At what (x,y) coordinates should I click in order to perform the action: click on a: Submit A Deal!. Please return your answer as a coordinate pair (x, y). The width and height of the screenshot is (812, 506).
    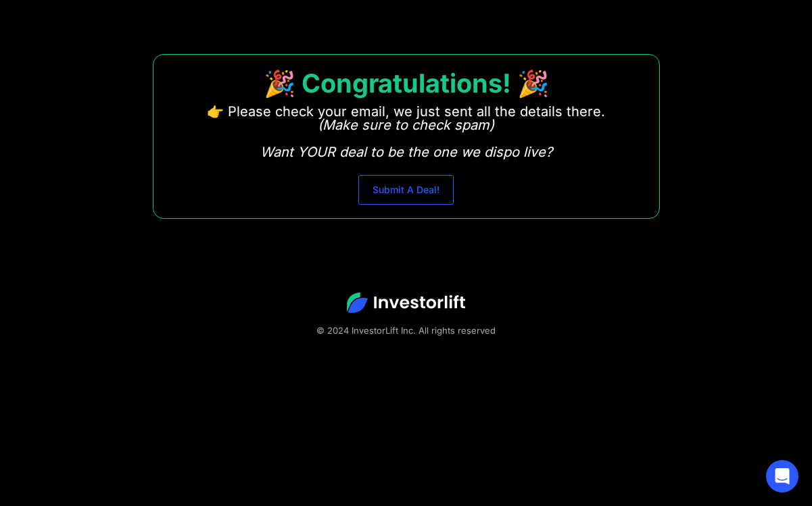
    Looking at the image, I should click on (405, 190).